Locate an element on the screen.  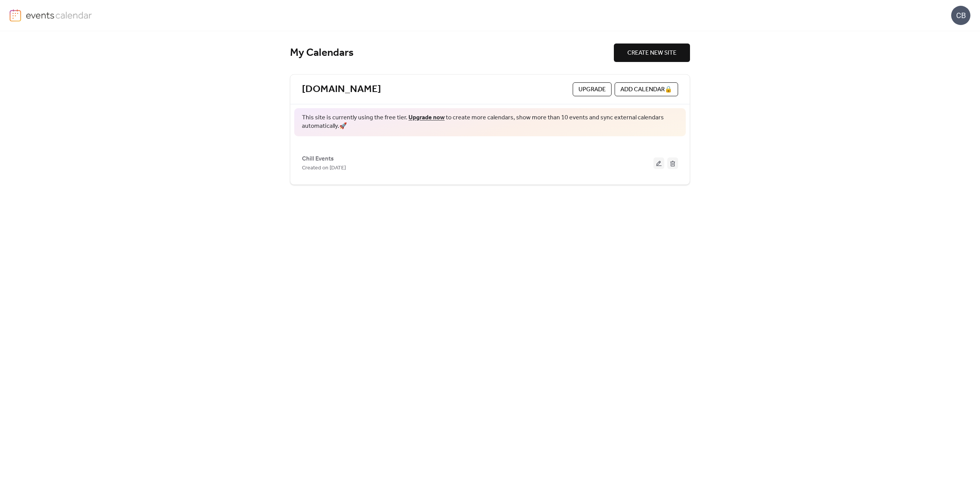
button: CREATE NEW SITE is located at coordinates (652, 53).